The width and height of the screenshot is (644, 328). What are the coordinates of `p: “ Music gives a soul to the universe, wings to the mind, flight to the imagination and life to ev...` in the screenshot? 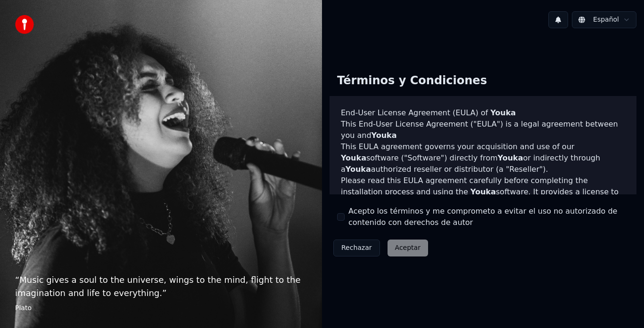 It's located at (161, 287).